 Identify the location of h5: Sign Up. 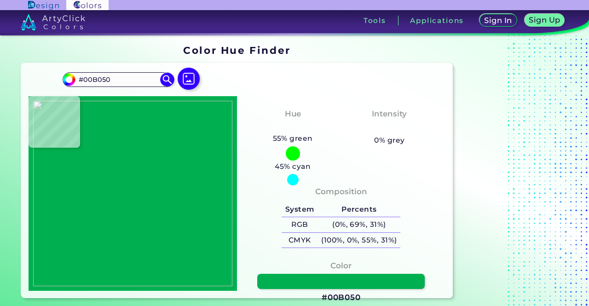
(545, 20).